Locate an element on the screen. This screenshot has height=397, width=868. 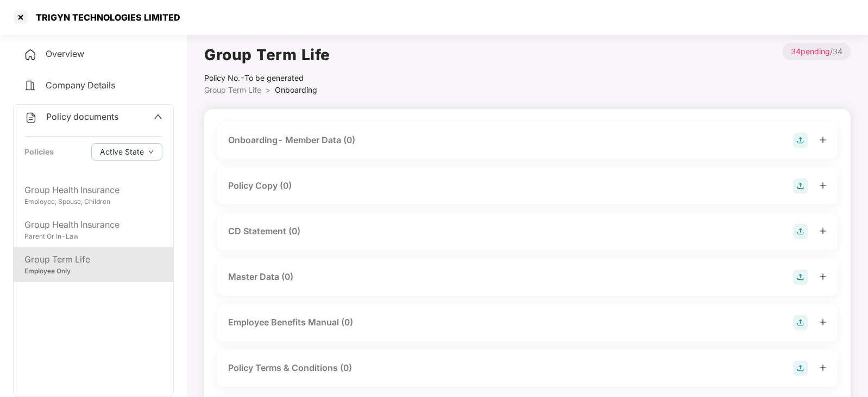
span: Policy documents is located at coordinates (82, 117).